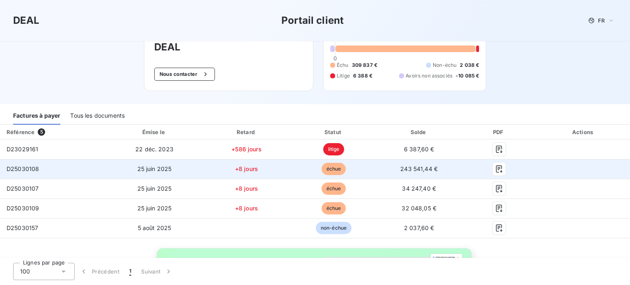  What do you see at coordinates (363, 76) in the screenshot?
I see `span: 6 388 €` at bounding box center [363, 76].